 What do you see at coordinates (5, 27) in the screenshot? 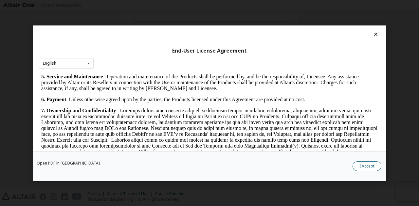
I see `strong: 6.` at bounding box center [5, 27].